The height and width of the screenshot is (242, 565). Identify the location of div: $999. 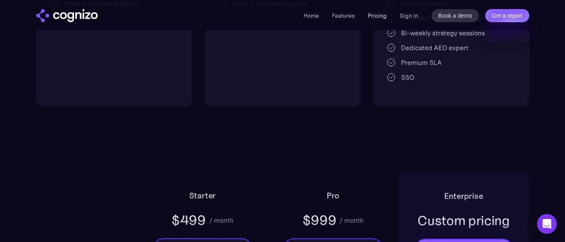
(319, 220).